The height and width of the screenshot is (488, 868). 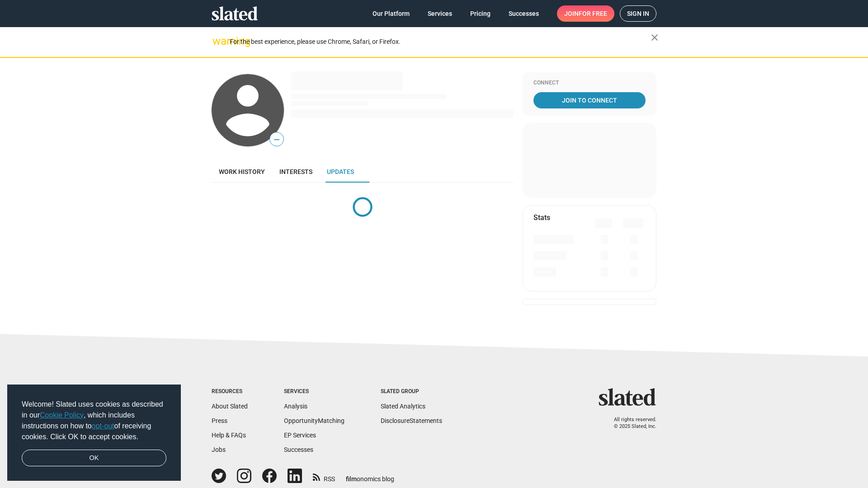 I want to click on p: All rights reserved. © 2025 Slated, Inc., so click(x=630, y=423).